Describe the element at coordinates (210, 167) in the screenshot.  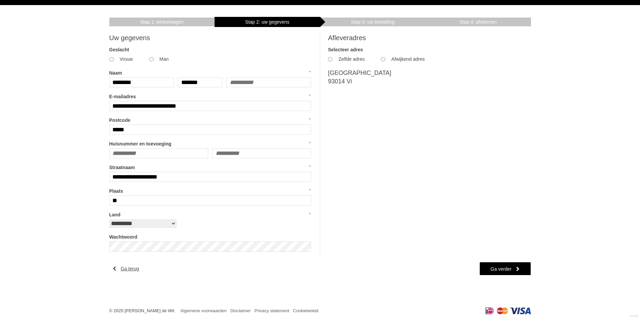
I see `label: Straatnaam` at that location.